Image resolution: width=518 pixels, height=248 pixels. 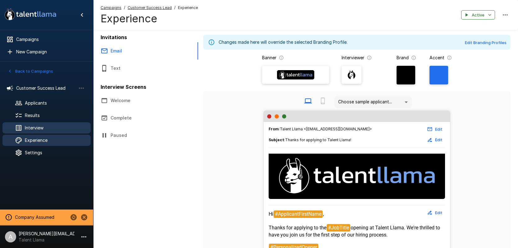 I want to click on div: Changes made here will override the selected Branding Profile., so click(x=283, y=42).